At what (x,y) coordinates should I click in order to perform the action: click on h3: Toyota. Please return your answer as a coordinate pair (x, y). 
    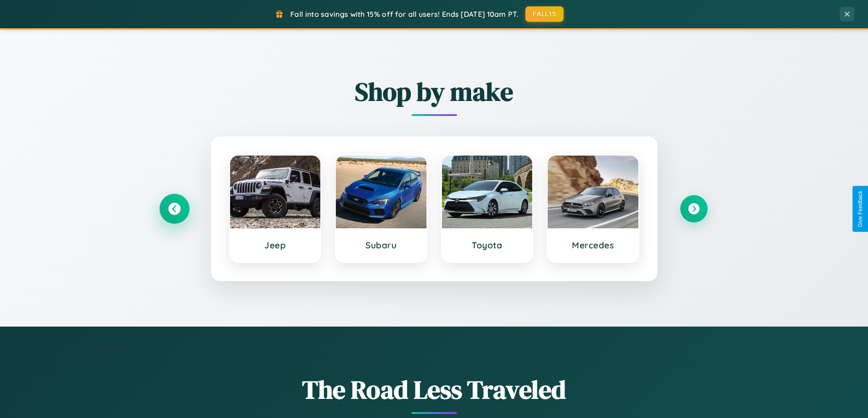
    Looking at the image, I should click on (487, 246).